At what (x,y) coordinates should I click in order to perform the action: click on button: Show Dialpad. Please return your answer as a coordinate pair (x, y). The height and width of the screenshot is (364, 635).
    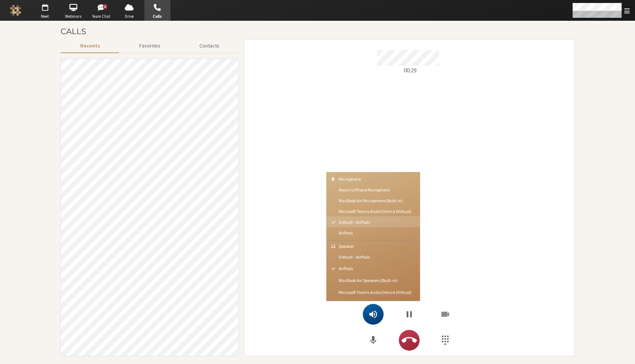
    Looking at the image, I should click on (445, 341).